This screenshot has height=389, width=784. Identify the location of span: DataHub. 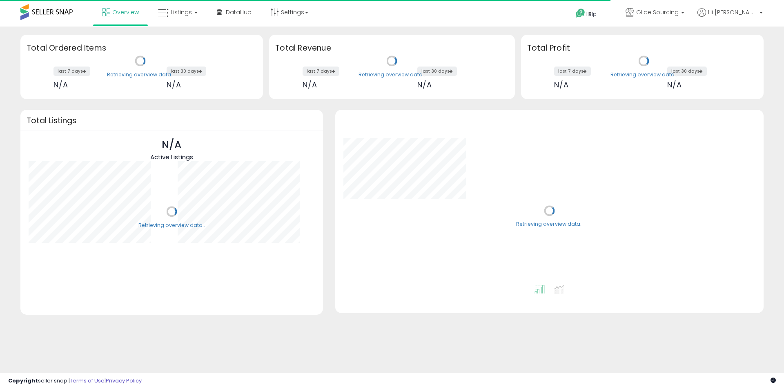
(239, 12).